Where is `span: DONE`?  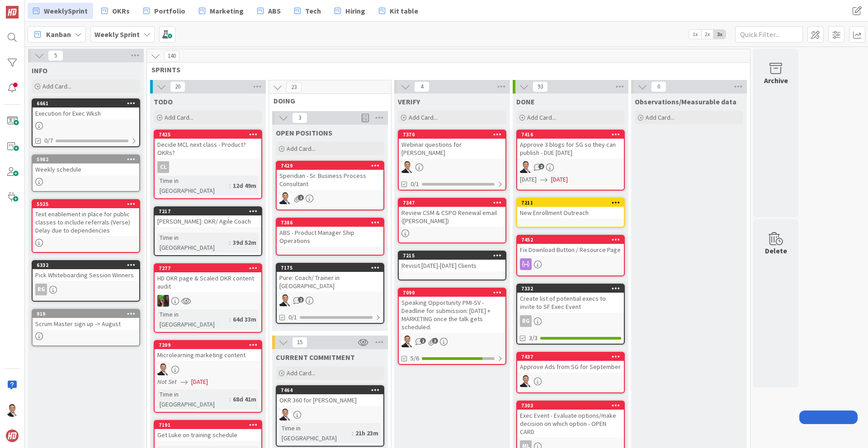
span: DONE is located at coordinates (526, 101).